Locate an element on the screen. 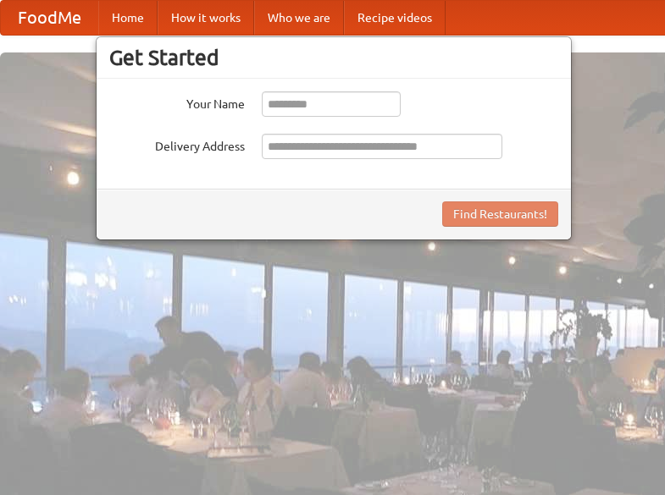 This screenshot has width=665, height=495. label: Delivery Address is located at coordinates (177, 144).